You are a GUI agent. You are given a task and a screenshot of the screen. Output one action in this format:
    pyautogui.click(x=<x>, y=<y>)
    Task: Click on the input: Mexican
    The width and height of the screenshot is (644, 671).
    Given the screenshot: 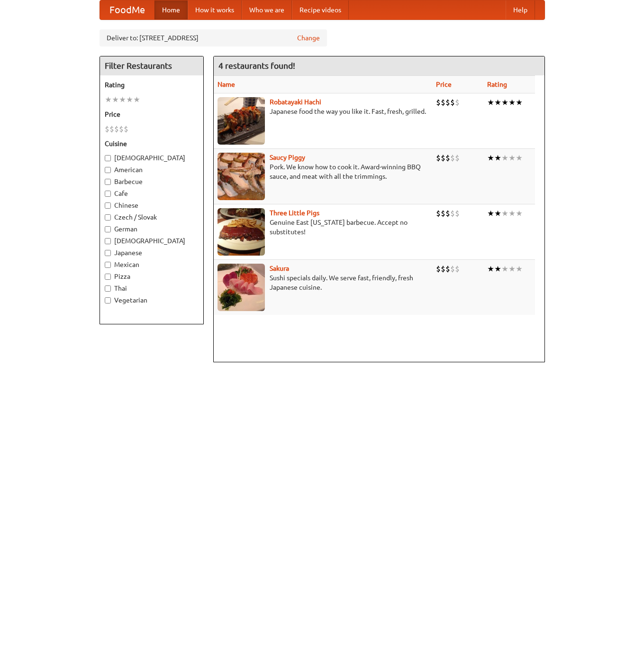 What is the action you would take?
    pyautogui.click(x=107, y=264)
    